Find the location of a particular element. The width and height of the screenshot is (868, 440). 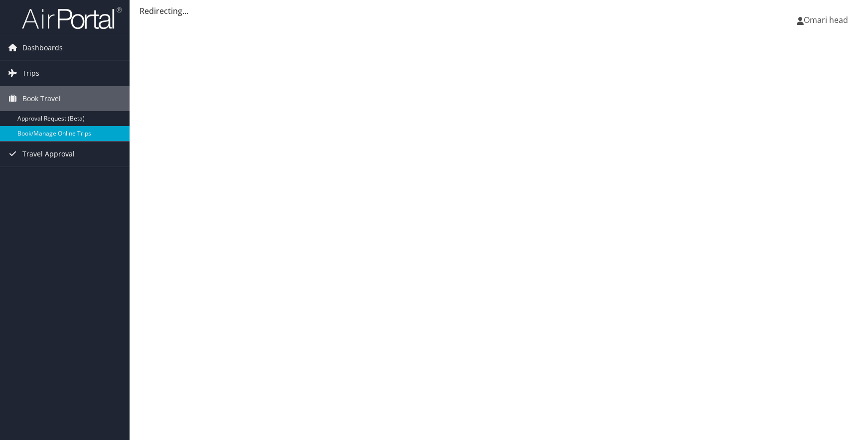

span: Travel Approval is located at coordinates (48, 154).